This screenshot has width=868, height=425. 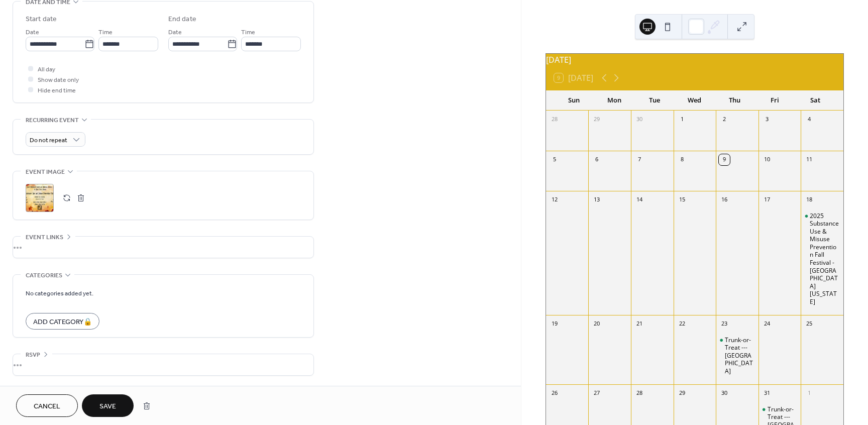 I want to click on div: 20, so click(x=597, y=324).